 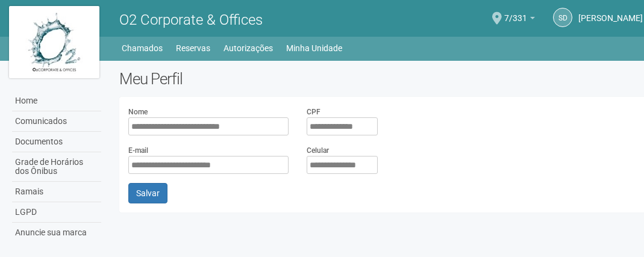 What do you see at coordinates (57, 232) in the screenshot?
I see `a: Anuncie sua marca` at bounding box center [57, 232].